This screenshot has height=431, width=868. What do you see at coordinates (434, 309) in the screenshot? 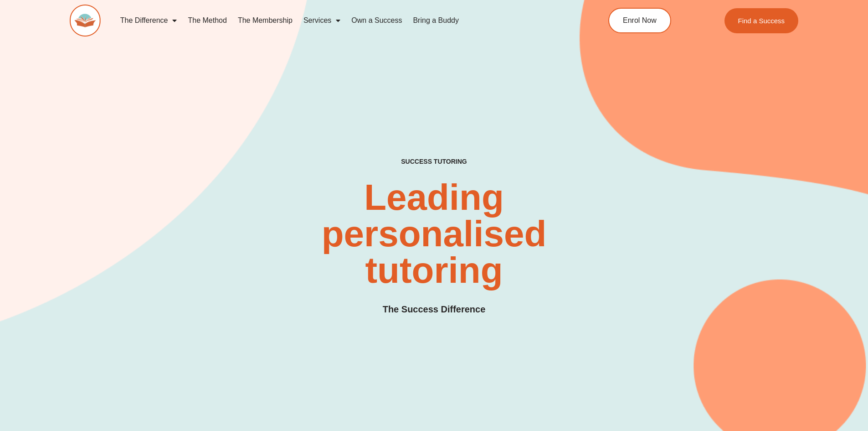
I see `h3: The Success Difference` at bounding box center [434, 309].